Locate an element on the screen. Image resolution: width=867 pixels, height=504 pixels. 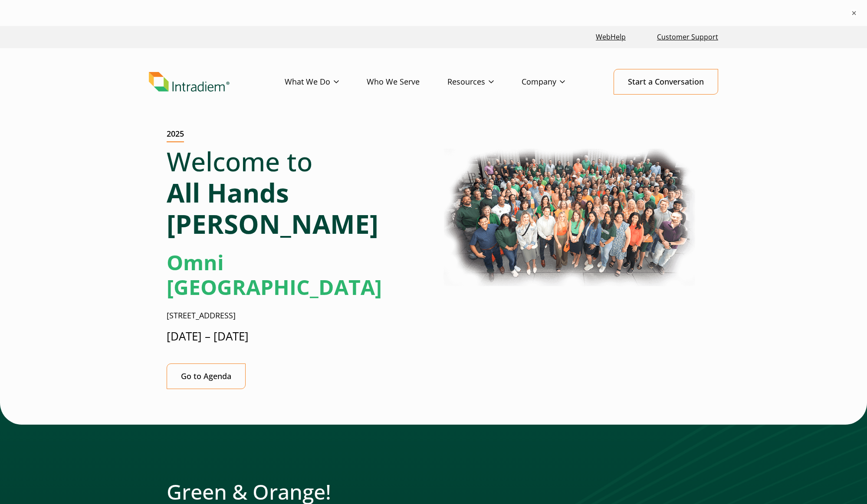
a: Link to homepage of Intradiem is located at coordinates (216, 82).